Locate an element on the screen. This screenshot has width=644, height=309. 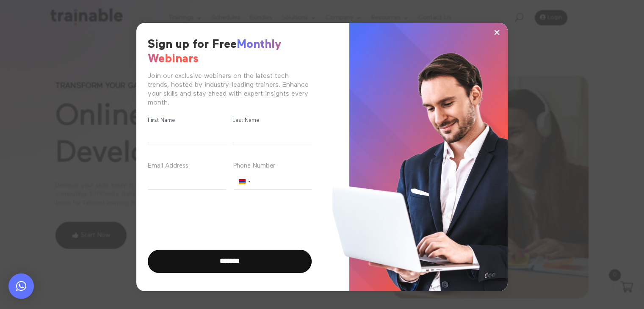
h2: Sign up for Free is located at coordinates (230, 53).